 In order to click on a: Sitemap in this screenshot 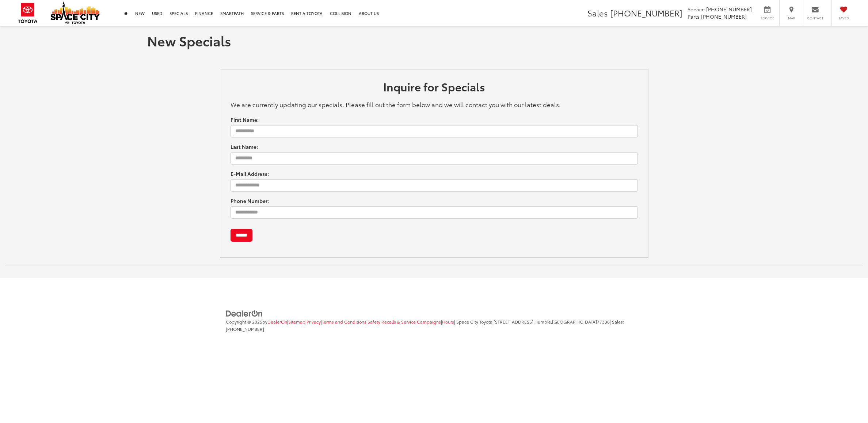, I will do `click(297, 321)`.